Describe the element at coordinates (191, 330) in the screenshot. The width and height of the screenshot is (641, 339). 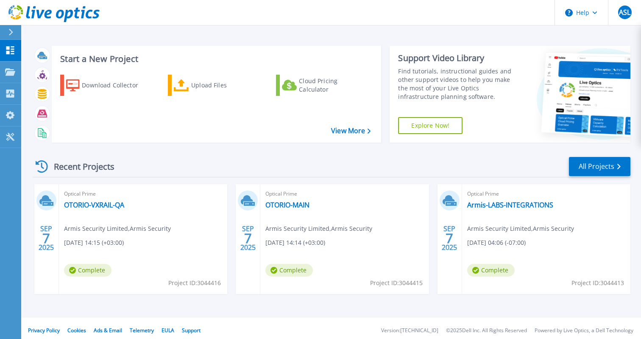
I see `a: Support` at that location.